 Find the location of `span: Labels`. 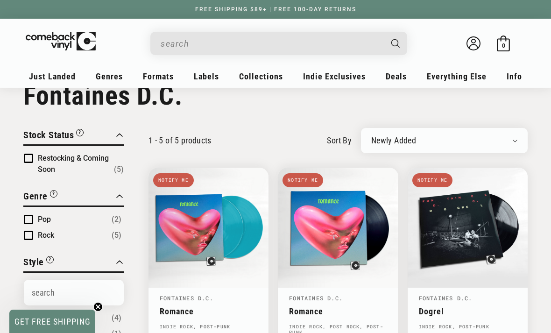

span: Labels is located at coordinates (206, 76).